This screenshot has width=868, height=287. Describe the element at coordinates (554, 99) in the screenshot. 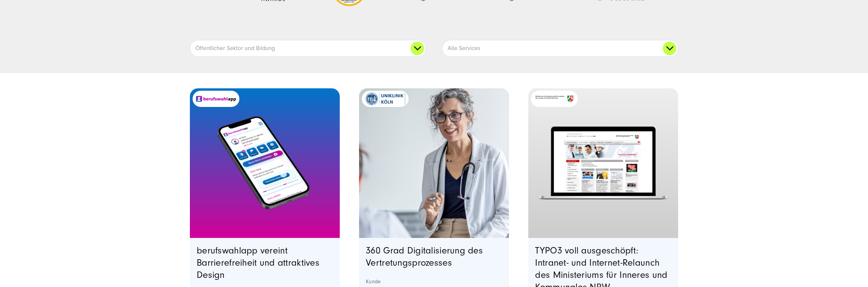

I see `img: Ministerium_logo_NRW` at that location.